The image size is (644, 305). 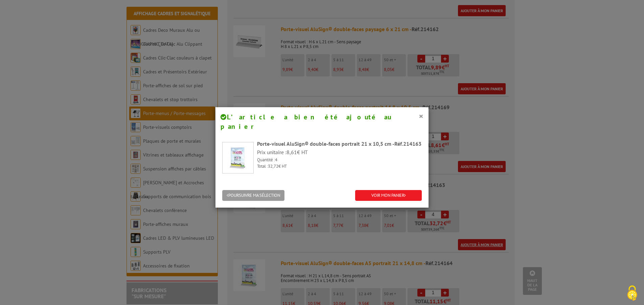 What do you see at coordinates (408, 144) in the screenshot?
I see `span: Réf.214163` at bounding box center [408, 144].